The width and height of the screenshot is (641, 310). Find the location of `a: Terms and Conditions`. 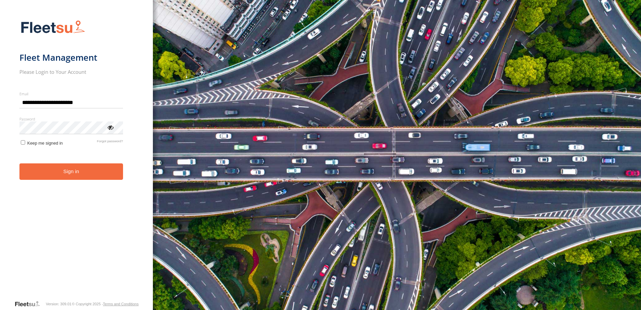

a: Terms and Conditions is located at coordinates (121, 304).